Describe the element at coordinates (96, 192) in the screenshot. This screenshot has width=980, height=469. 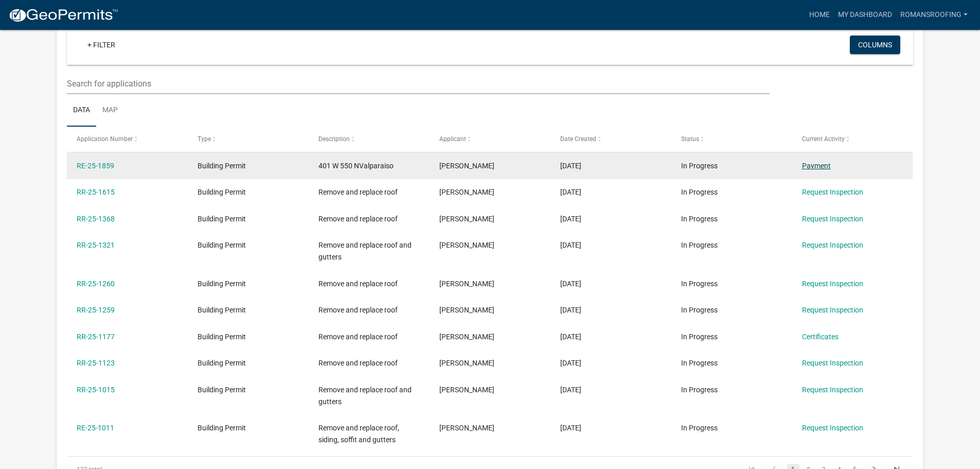
I see `a: RR-25-1615` at that location.